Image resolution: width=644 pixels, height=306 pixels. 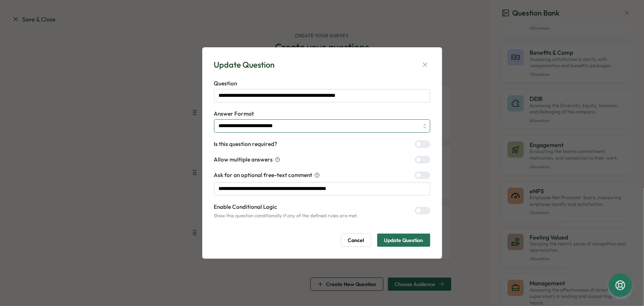 What do you see at coordinates (246, 144) in the screenshot?
I see `label: Is this question required?` at bounding box center [246, 144].